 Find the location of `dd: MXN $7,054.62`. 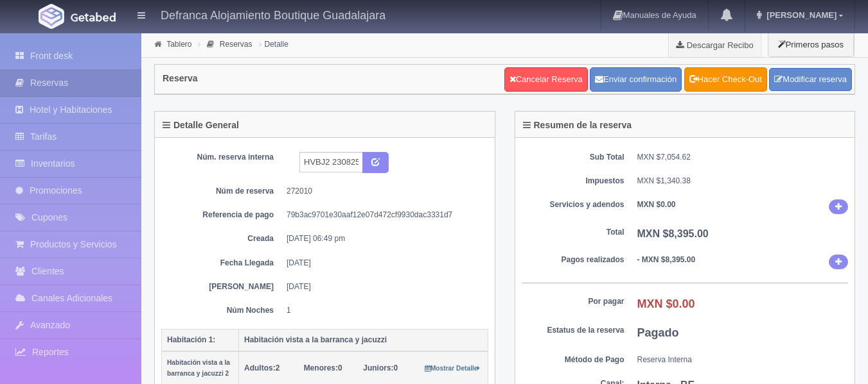

dd: MXN $7,054.62 is located at coordinates (743, 157).